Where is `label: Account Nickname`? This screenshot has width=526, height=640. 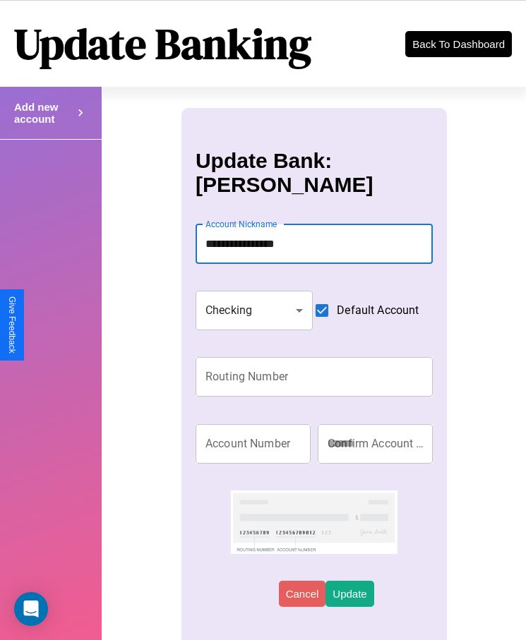
label: Account Nickname is located at coordinates (241, 224).